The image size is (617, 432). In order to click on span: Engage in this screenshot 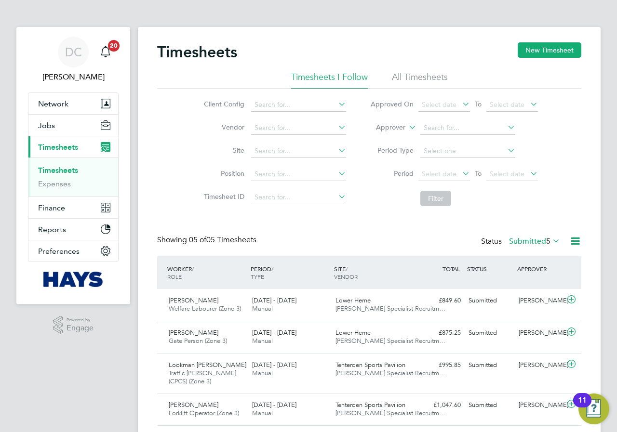, I will do `click(80, 328)`.